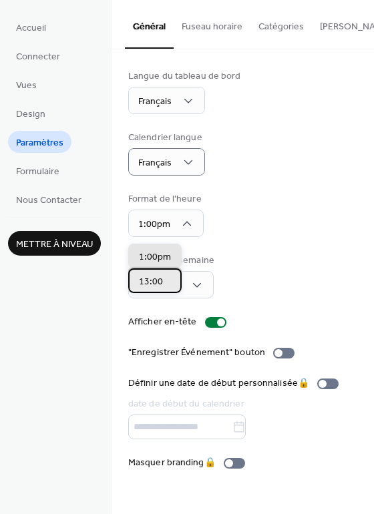  What do you see at coordinates (39, 143) in the screenshot?
I see `span: Paramètres` at bounding box center [39, 143].